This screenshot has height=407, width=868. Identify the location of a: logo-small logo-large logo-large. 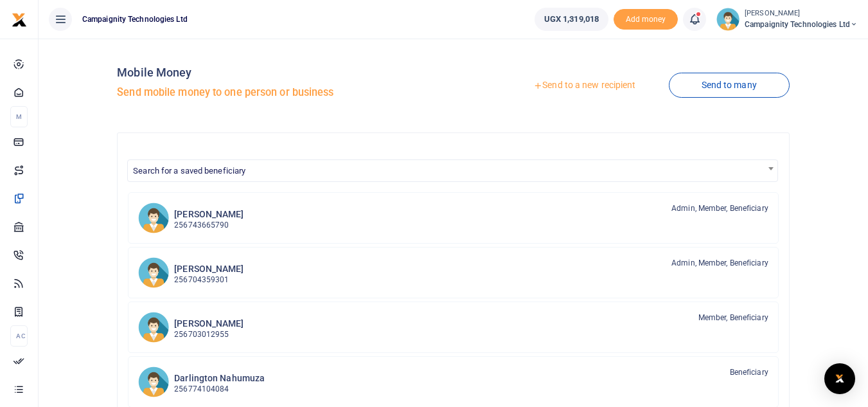
(19, 18).